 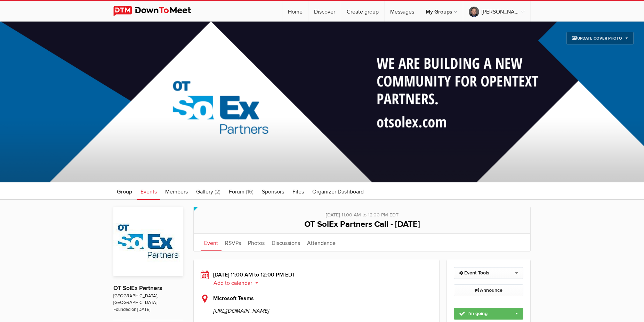 I want to click on a: Files, so click(x=298, y=191).